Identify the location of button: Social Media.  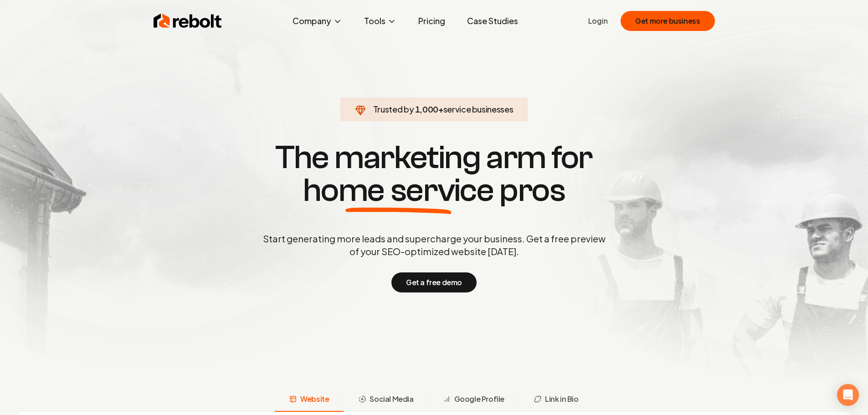
(386, 400).